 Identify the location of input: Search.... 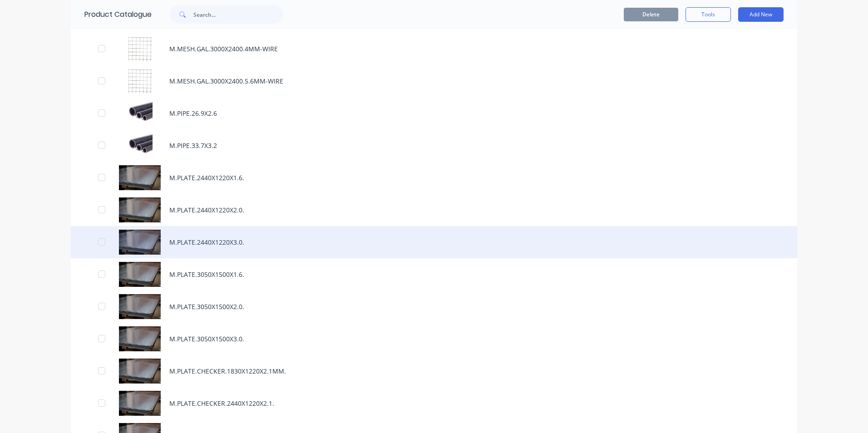
(238, 14).